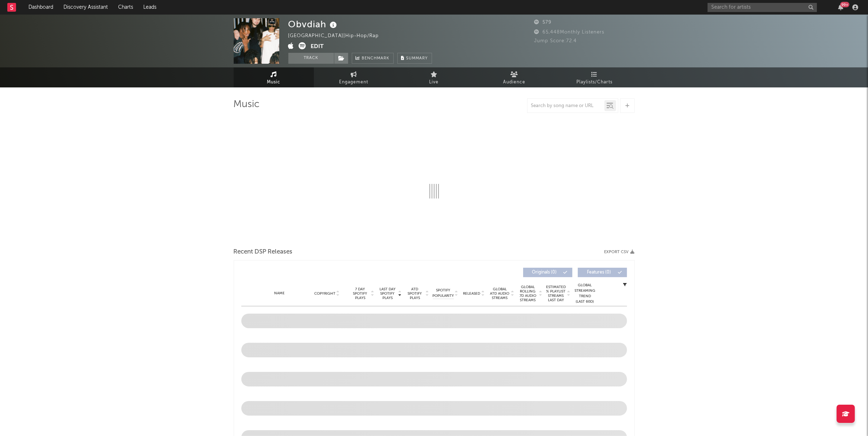  What do you see at coordinates (443, 293) in the screenshot?
I see `span: Spotify Popularity` at bounding box center [443, 293].